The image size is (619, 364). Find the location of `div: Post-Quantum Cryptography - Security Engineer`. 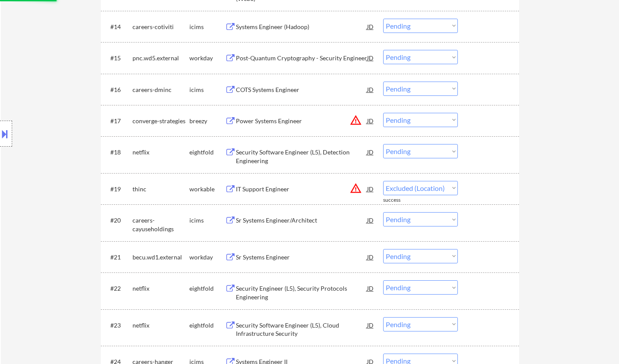

div: Post-Quantum Cryptography - Security Engineer is located at coordinates (301, 58).